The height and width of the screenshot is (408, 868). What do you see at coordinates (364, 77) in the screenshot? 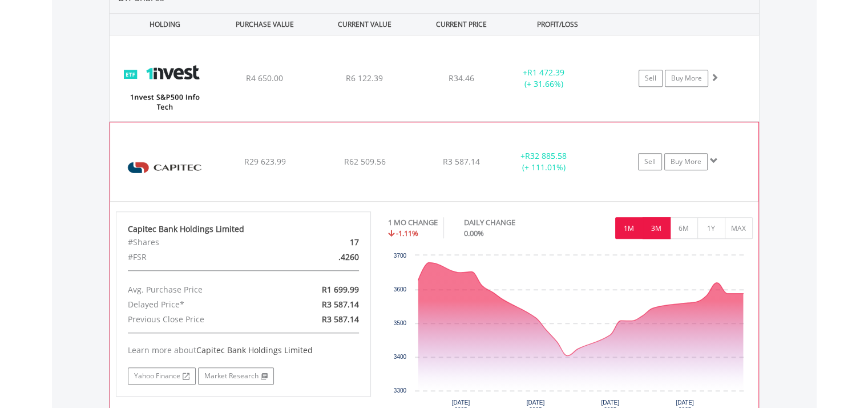
I see `span: R6 122.39` at bounding box center [364, 77].